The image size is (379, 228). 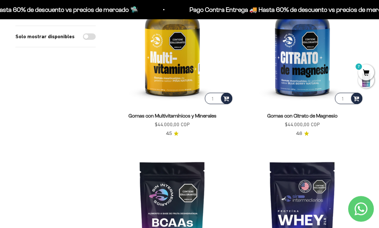 What do you see at coordinates (299, 134) in the screenshot?
I see `span: 4.6` at bounding box center [299, 134].